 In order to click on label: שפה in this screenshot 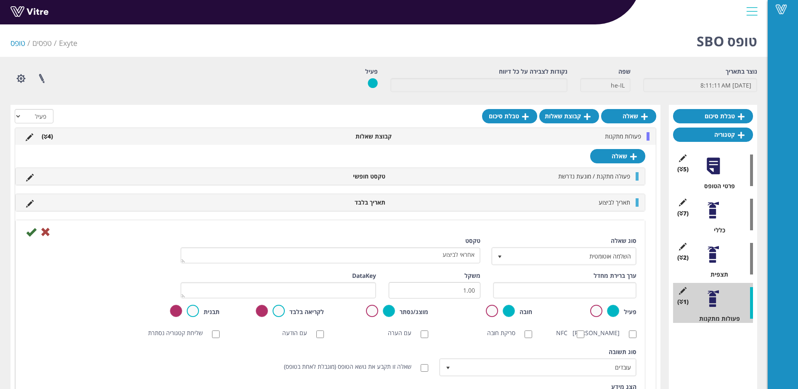, I will do `click(624, 71)`.